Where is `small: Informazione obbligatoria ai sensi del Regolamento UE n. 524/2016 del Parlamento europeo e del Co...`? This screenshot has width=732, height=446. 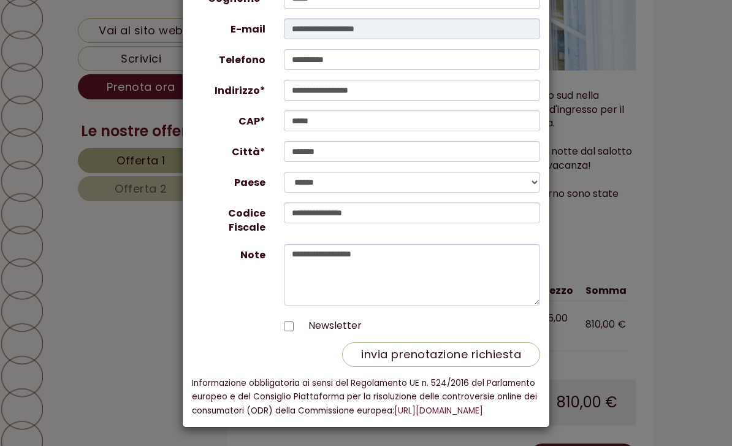 small: Informazione obbligatoria ai sensi del Regolamento UE n. 524/2016 del Parlamento europeo e del Co... is located at coordinates (364, 397).